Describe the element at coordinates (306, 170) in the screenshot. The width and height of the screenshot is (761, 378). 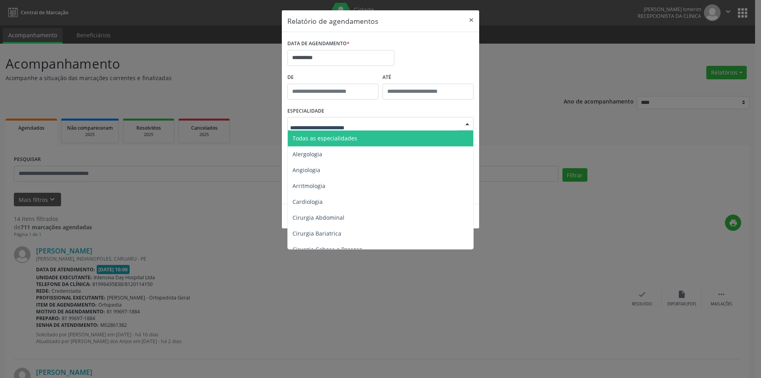
I see `span: Angiologia` at that location.